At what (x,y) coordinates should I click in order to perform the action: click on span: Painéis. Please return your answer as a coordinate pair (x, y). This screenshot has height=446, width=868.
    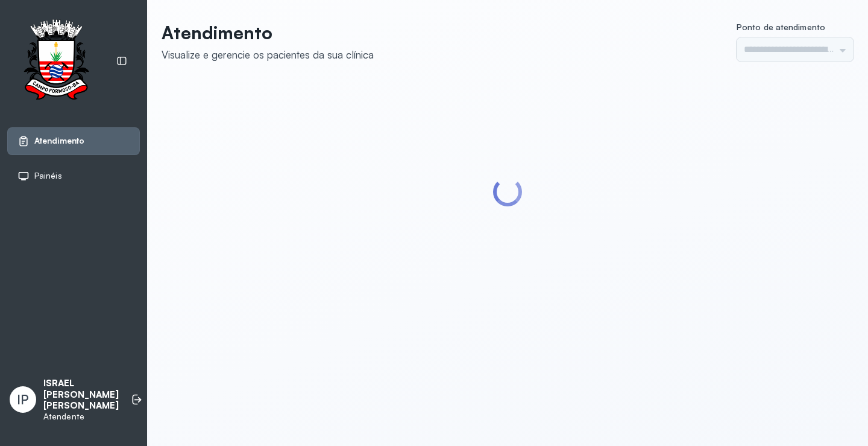
    Looking at the image, I should click on (48, 176).